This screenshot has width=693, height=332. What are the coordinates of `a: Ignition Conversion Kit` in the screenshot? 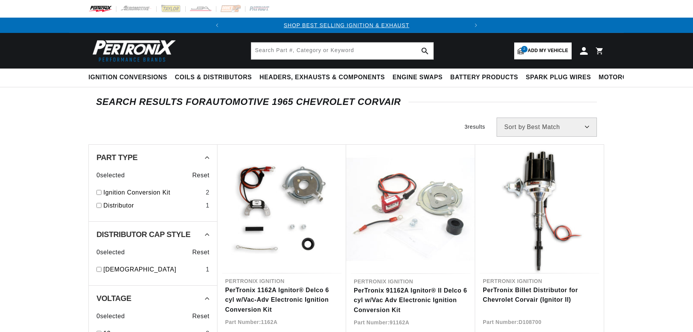 It's located at (153, 193).